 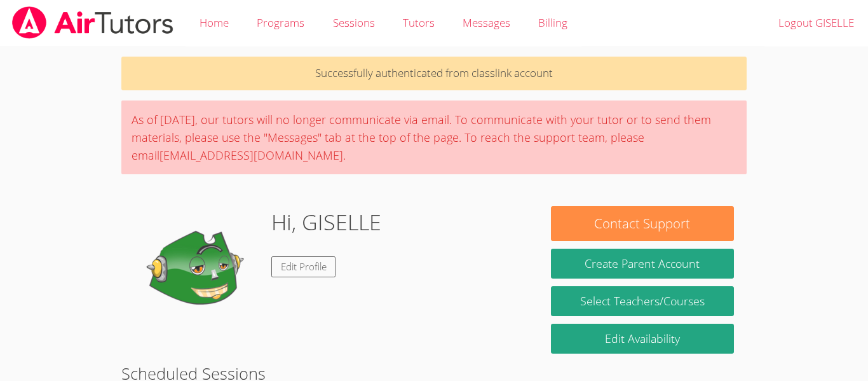 I want to click on img: airtutors_banner-c4298cdbf04f3fff15de1276eac7730deb9818008684d7c2e4769d2f7ddbe033.png, so click(x=92, y=22).